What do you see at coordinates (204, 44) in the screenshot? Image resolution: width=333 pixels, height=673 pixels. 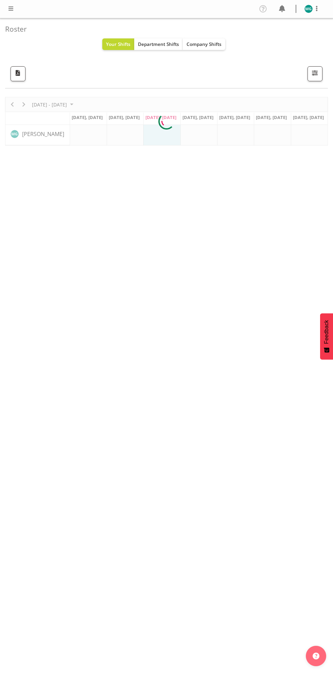 I see `button: Company Shifts` at bounding box center [204, 44].